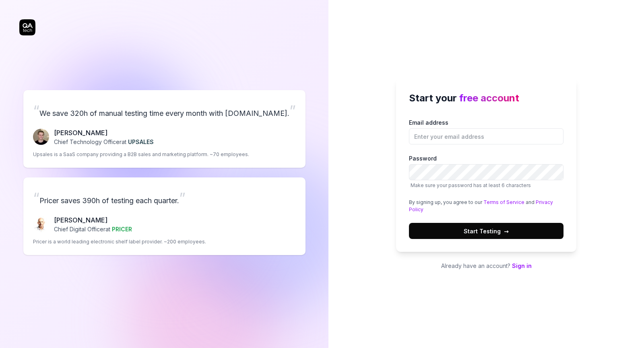 The width and height of the screenshot is (644, 348). What do you see at coordinates (104, 142) in the screenshot?
I see `p: Chief Technology Officer at` at bounding box center [104, 142].